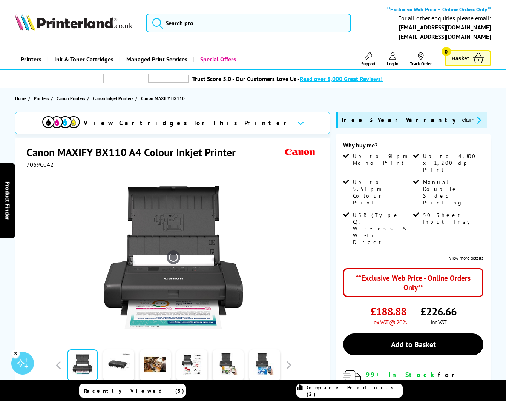  I want to click on span: Ink & Toner Cartridges, so click(84, 59).